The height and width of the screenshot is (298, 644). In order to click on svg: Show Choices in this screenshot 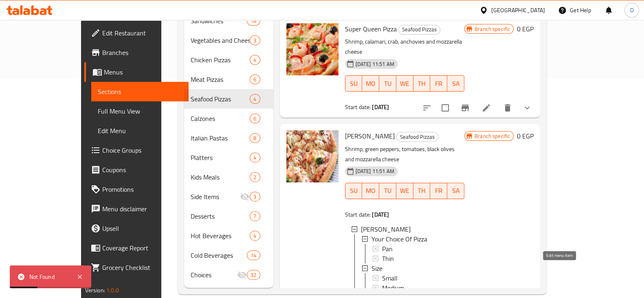, I will do `click(527, 108)`.